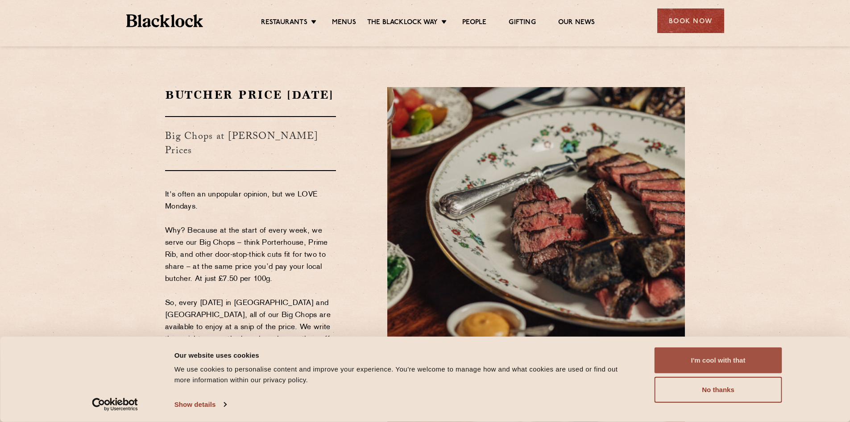 The image size is (850, 422). I want to click on a: The Blacklock Way, so click(402, 23).